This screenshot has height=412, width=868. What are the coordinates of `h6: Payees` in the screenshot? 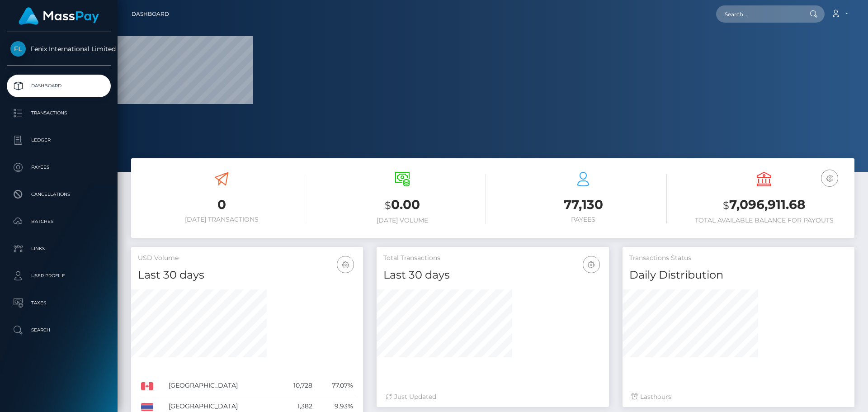 It's located at (583, 219).